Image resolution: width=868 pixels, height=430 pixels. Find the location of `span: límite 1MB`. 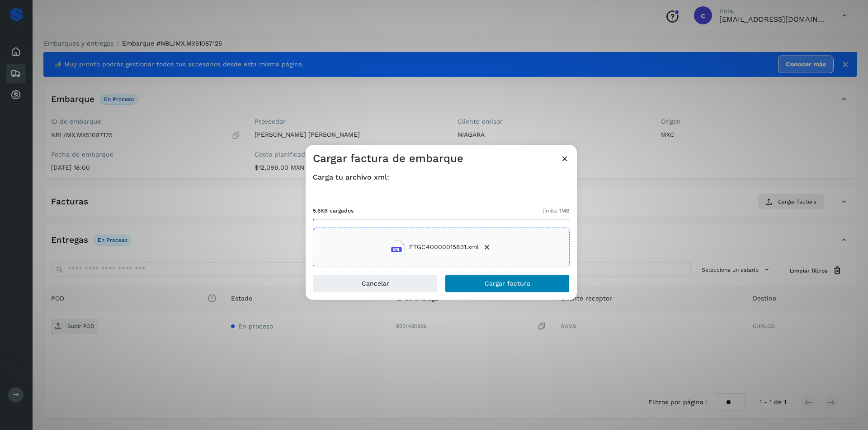

span: límite 1MB is located at coordinates (556, 211).